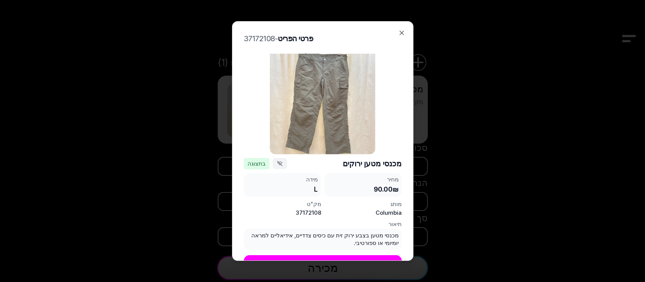  What do you see at coordinates (261, 39) in the screenshot?
I see `span: - 37172108` at bounding box center [261, 39].